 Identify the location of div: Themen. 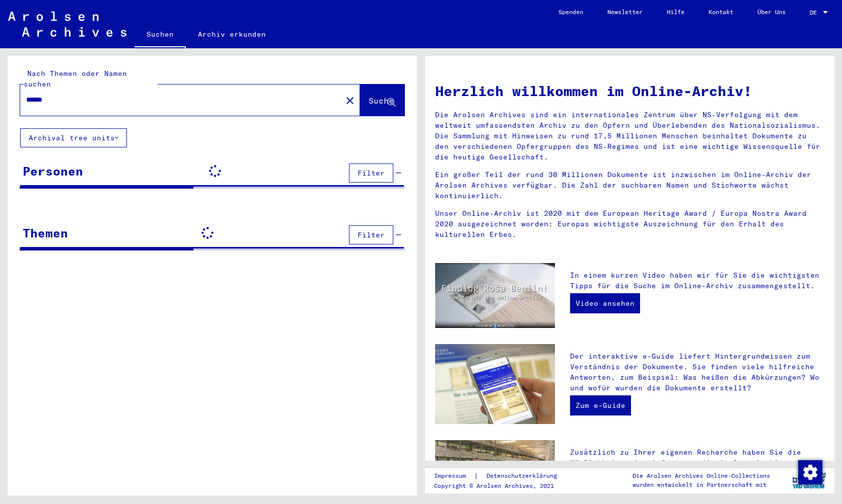
(45, 233).